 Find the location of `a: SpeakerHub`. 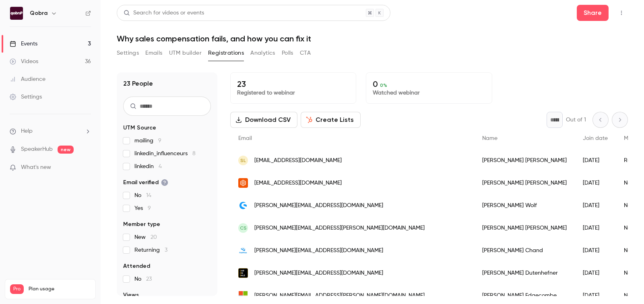

a: SpeakerHub is located at coordinates (36, 149).